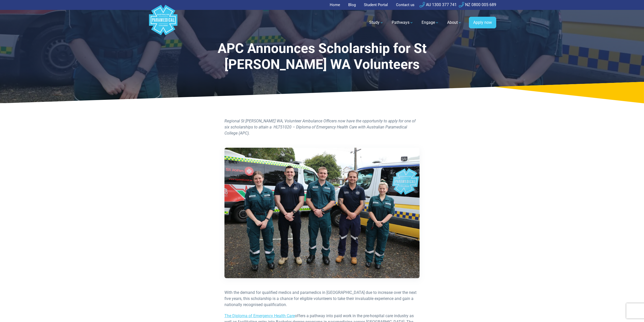 Image resolution: width=644 pixels, height=322 pixels. Describe the element at coordinates (322, 213) in the screenshot. I see `img: St John WA volunteers with Australian Paramedical College` at that location.